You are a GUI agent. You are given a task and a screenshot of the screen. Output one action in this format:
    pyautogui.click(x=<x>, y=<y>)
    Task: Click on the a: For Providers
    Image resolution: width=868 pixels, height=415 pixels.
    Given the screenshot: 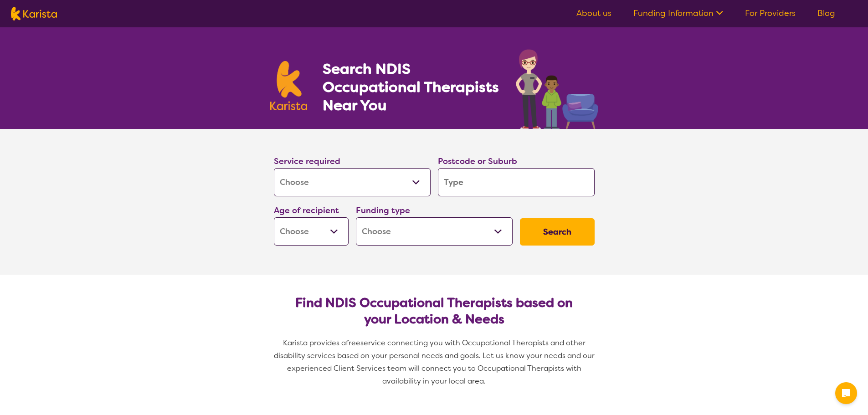 What is the action you would take?
    pyautogui.click(x=770, y=13)
    